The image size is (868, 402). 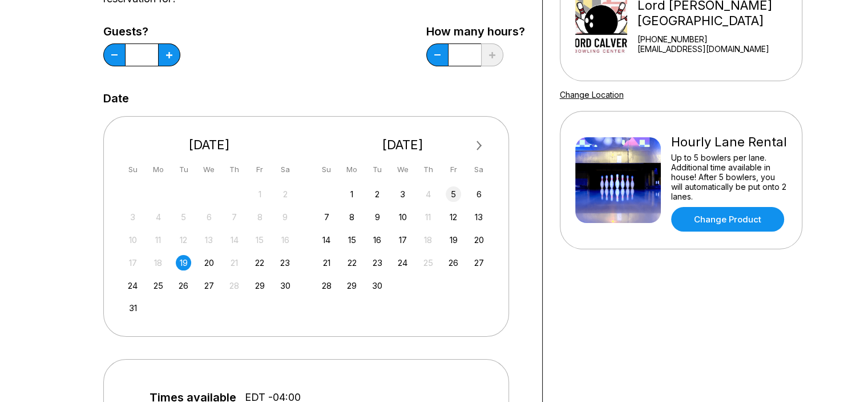 I want to click on div: Not available Tuesday, August 5th, 2025, so click(x=183, y=216).